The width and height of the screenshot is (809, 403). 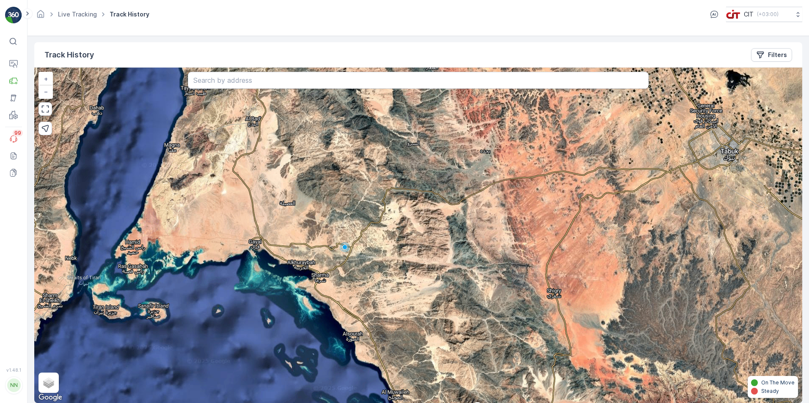 What do you see at coordinates (767, 14) in the screenshot?
I see `p: ( +03:00 )` at bounding box center [767, 14].